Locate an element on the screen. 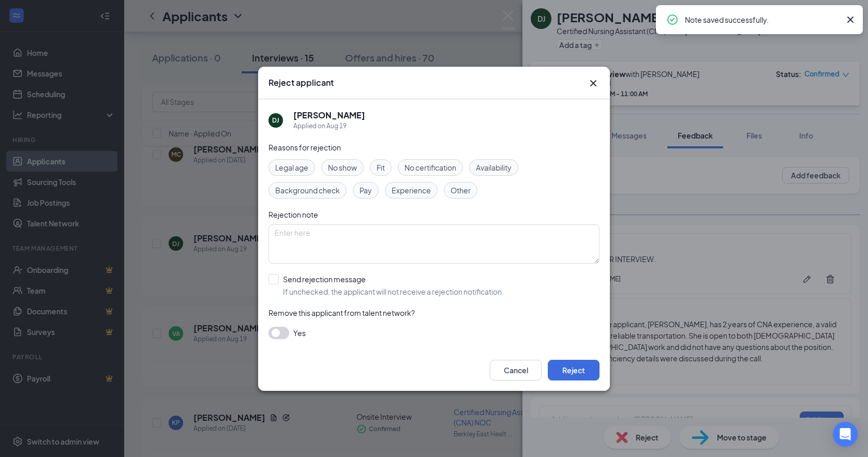 This screenshot has height=457, width=868. span: No certification is located at coordinates (430, 167).